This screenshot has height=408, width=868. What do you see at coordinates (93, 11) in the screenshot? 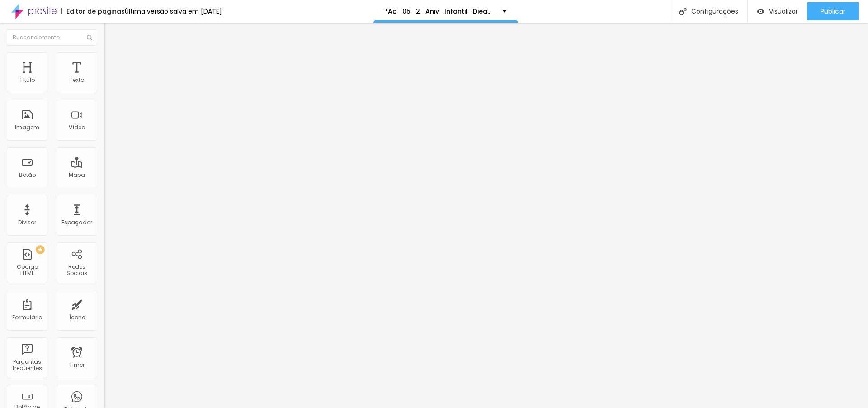
I see `div: Editor de páginas` at bounding box center [93, 11].